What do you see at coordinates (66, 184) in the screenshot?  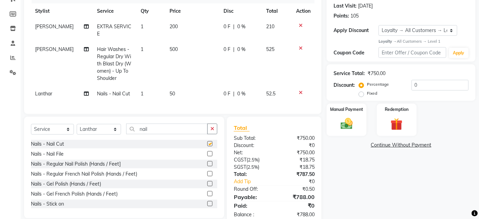 I see `div: Nails - Gel Polish (Hands / Feet)` at bounding box center [66, 184].